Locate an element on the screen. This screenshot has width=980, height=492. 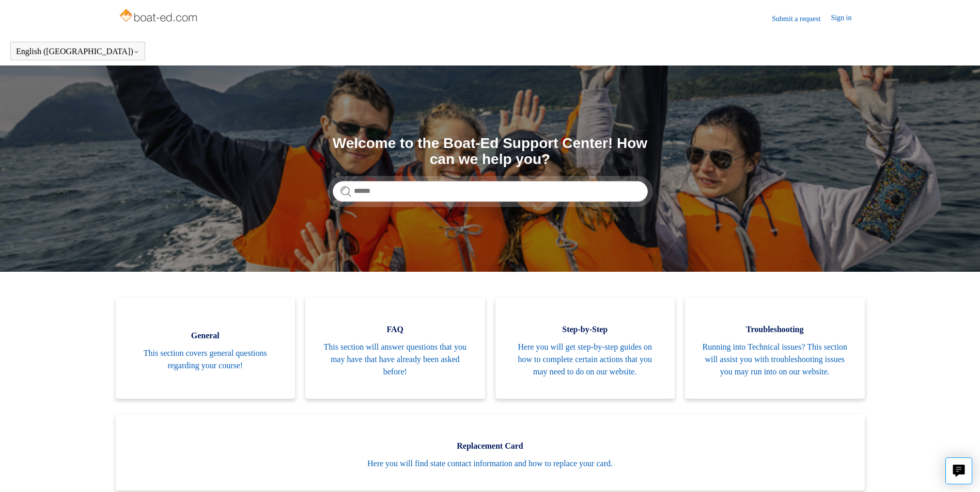
input: Search is located at coordinates (490, 192).